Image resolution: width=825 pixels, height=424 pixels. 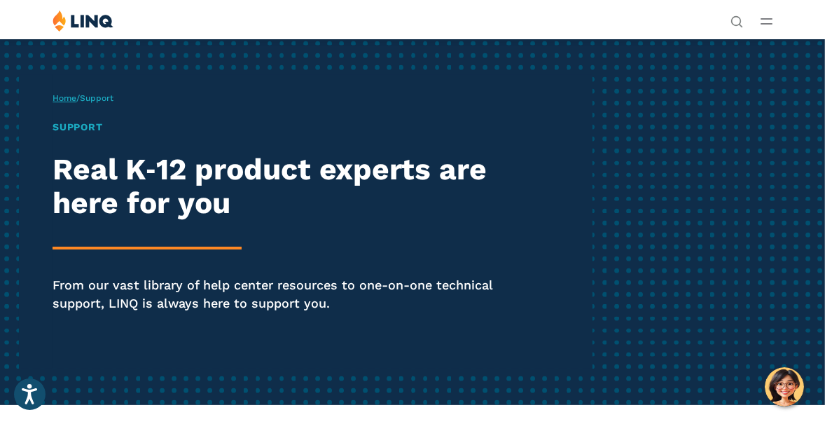 I want to click on h1: Support, so click(x=279, y=127).